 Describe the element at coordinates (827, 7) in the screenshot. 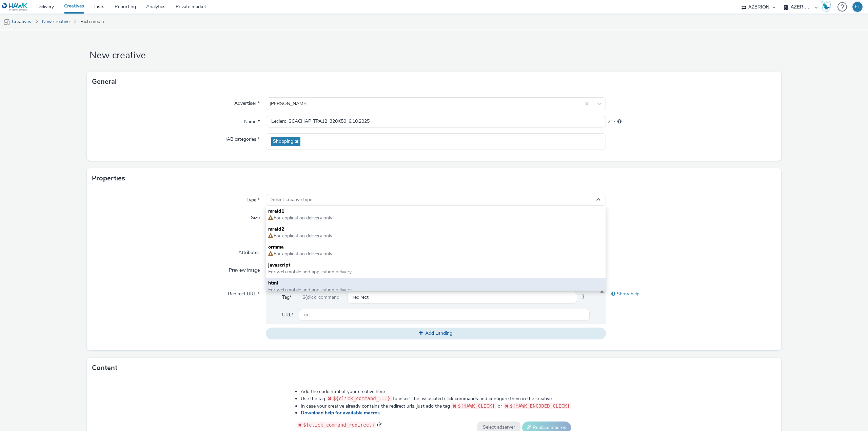

I see `a: Hawk Academy` at that location.